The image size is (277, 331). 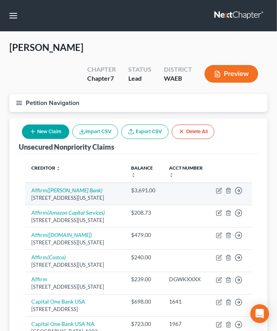 I want to click on span: 7, so click(x=112, y=78).